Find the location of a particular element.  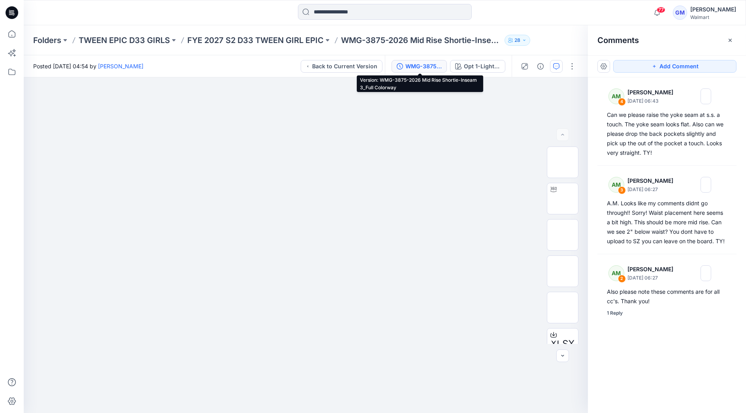

button: Back to Current Version is located at coordinates (341, 66).